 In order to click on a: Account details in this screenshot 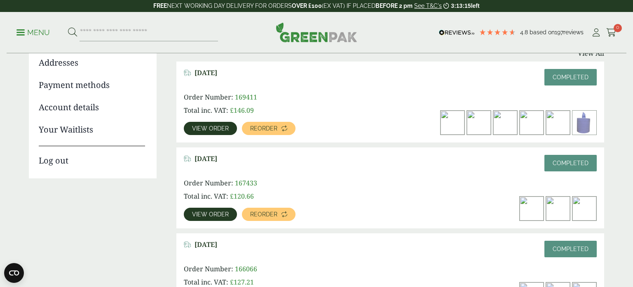, I will do `click(92, 107)`.